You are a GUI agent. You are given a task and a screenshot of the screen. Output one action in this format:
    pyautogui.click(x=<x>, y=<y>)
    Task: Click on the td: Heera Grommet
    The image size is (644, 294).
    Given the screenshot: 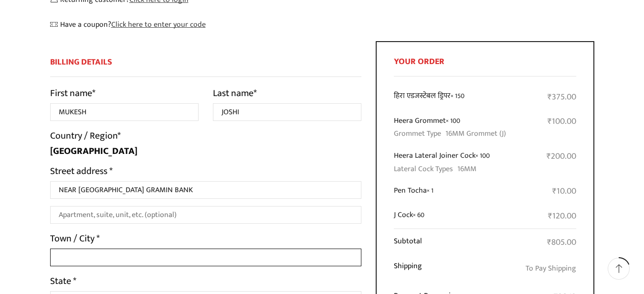 What is the action you would take?
    pyautogui.click(x=455, y=127)
    